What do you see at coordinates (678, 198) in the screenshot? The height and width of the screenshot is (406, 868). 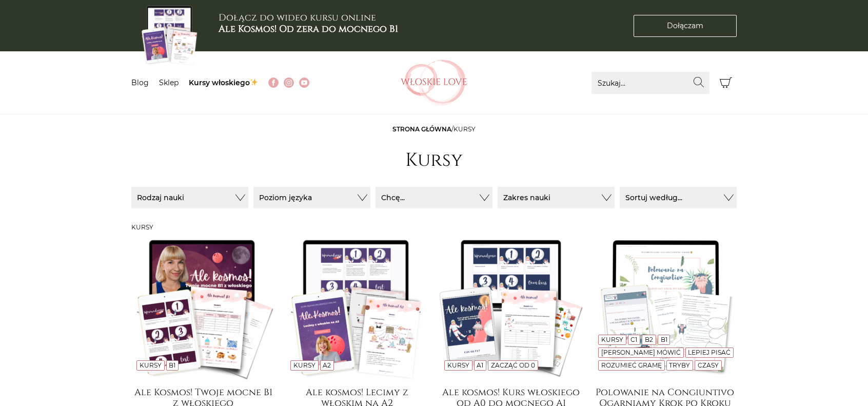 I see `button: Sortuj według...` at bounding box center [678, 198].